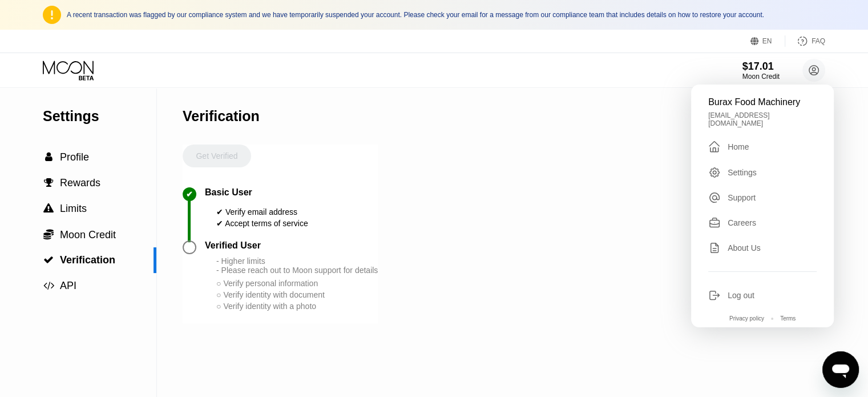  Describe the element at coordinates (788, 318) in the screenshot. I see `div: Terms` at that location.